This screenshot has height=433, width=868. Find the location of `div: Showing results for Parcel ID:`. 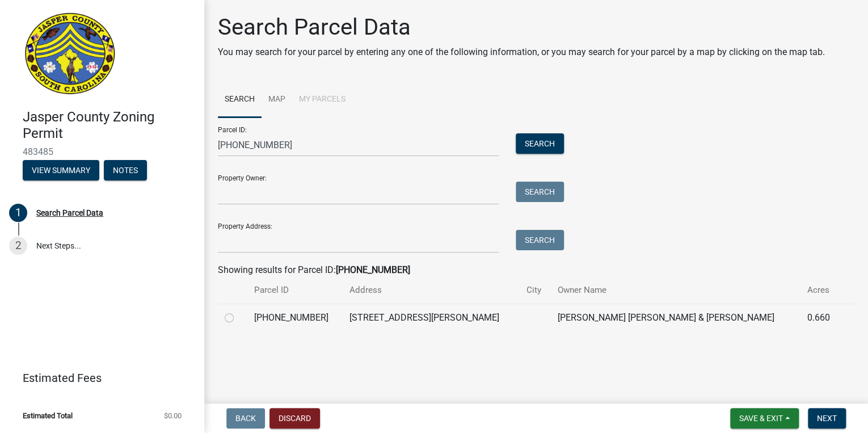

div: Showing results for Parcel ID: is located at coordinates (536, 270).